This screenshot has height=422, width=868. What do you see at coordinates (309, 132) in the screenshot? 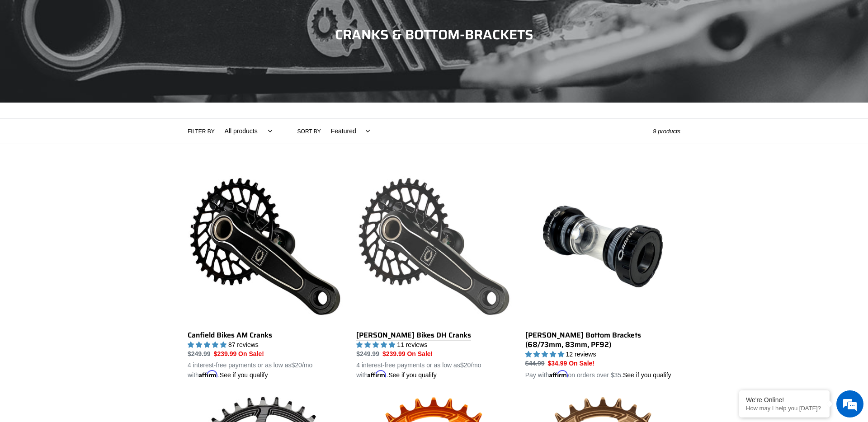
I see `label: Sort by` at bounding box center [309, 132].